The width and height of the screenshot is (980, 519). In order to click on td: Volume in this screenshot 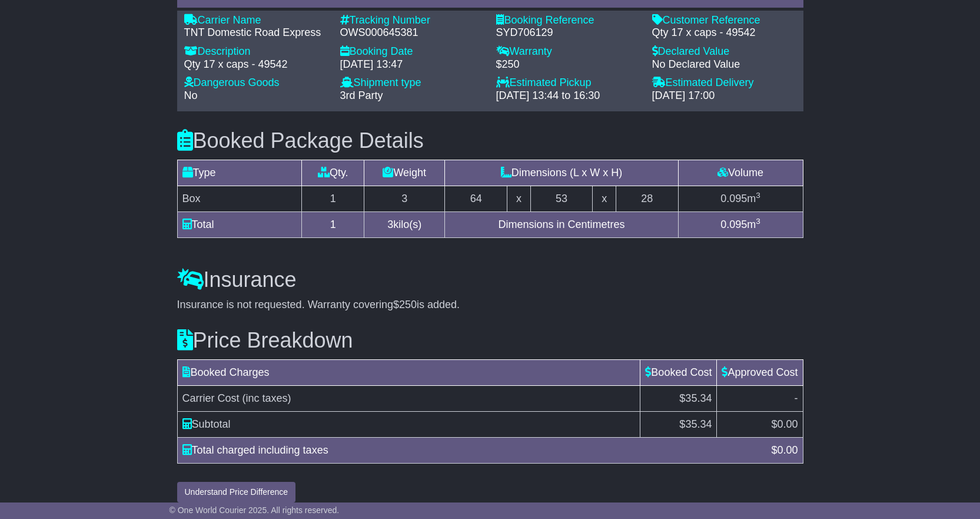, I will do `click(740, 173)`.